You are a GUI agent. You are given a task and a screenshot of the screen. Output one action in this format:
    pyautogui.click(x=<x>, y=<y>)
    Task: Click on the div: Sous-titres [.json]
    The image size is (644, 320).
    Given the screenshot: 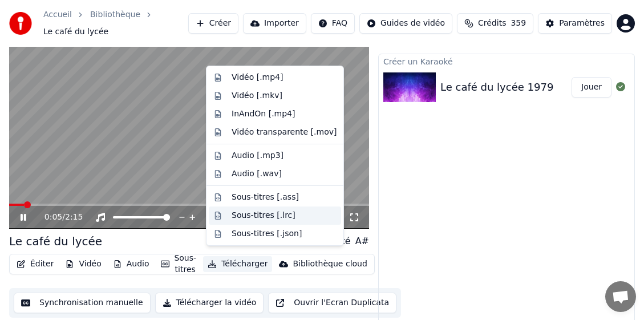 What is the action you would take?
    pyautogui.click(x=266, y=233)
    